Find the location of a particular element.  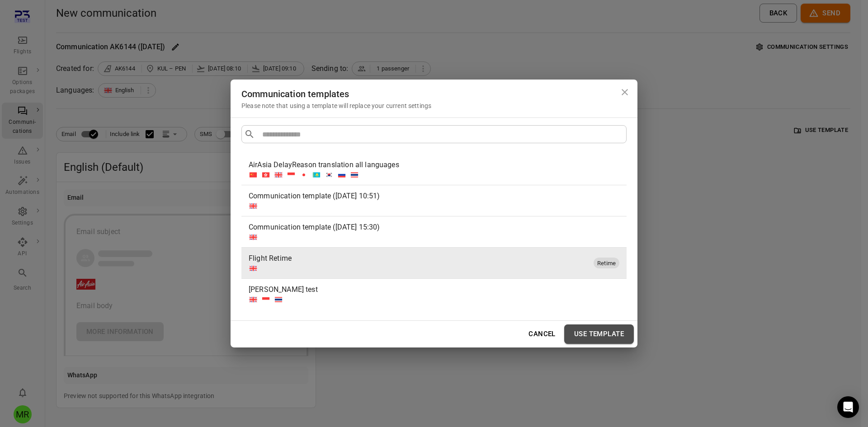

div: Flight Retime is located at coordinates (419, 259).